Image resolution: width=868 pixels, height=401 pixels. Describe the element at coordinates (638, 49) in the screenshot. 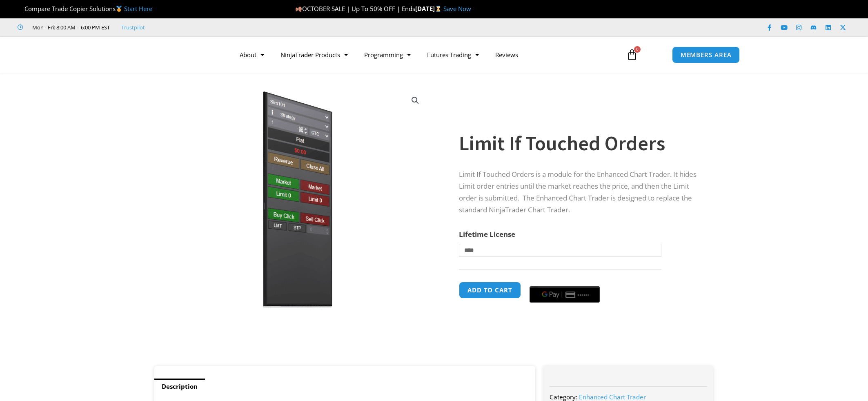

I see `span: 0` at that location.